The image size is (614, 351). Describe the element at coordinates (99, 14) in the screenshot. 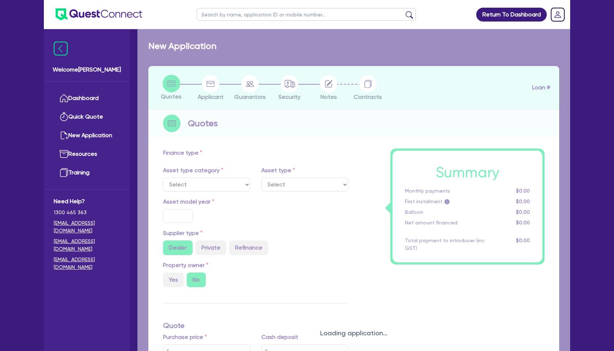

I see `img: quest-connect-logo-blue` at that location.